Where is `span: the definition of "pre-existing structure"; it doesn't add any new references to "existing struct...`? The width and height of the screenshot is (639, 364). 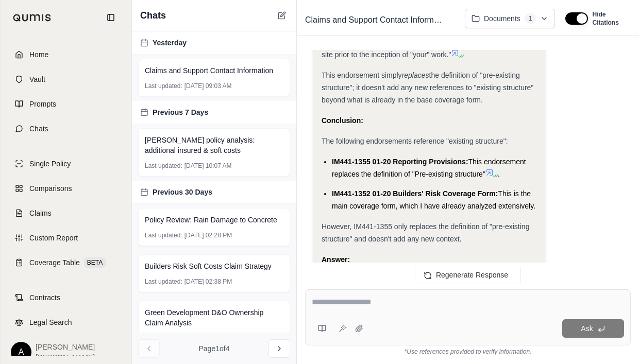 span: the definition of "pre-existing structure"; it doesn't add any new references to "existing struct... is located at coordinates (427, 88).